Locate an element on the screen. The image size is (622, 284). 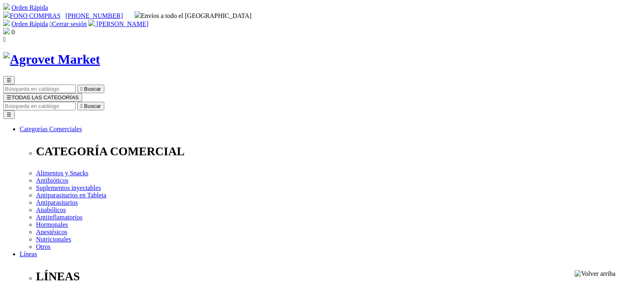
a: Otros is located at coordinates (43, 247).